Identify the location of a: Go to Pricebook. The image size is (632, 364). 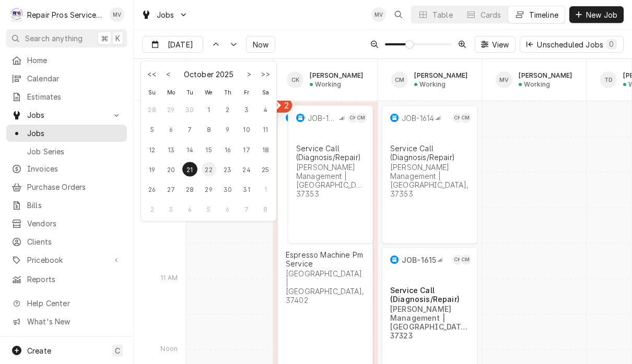
(66, 260).